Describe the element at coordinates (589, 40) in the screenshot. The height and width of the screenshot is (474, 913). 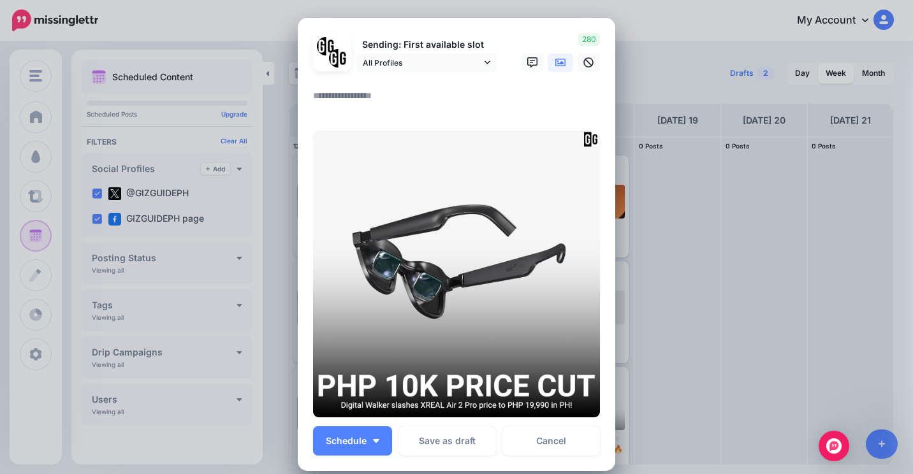
I see `span: 280` at that location.